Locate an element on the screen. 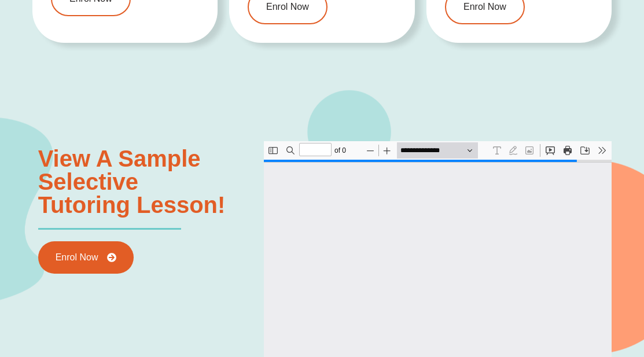 This screenshot has height=357, width=644. button: Draw is located at coordinates (250, 9).